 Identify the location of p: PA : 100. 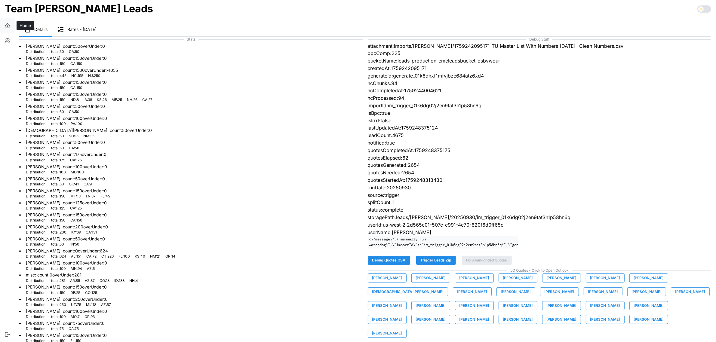
(76, 124).